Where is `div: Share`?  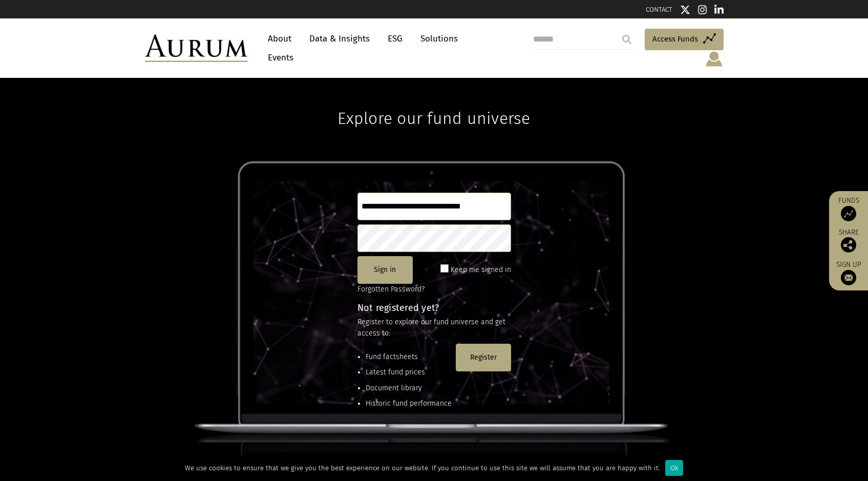 div: Share is located at coordinates (848, 241).